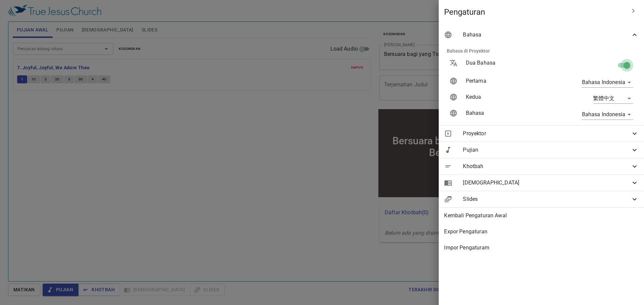  I want to click on span: Pengaturan, so click(534, 13).